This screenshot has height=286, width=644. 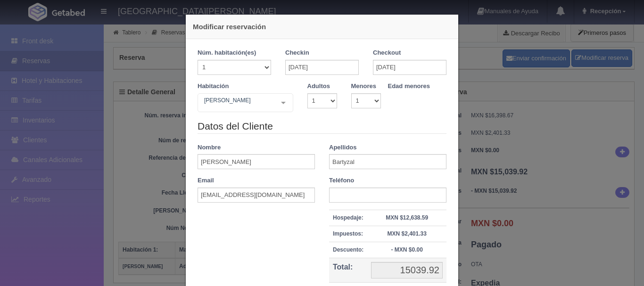 What do you see at coordinates (407, 250) in the screenshot?
I see `strong: - MXN $0.00` at bounding box center [407, 250].